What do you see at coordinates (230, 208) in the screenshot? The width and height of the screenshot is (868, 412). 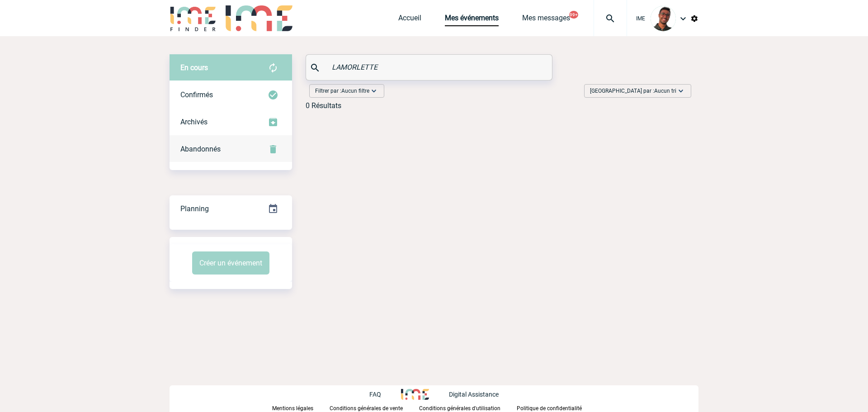 I see `a: Planning` at bounding box center [230, 208].